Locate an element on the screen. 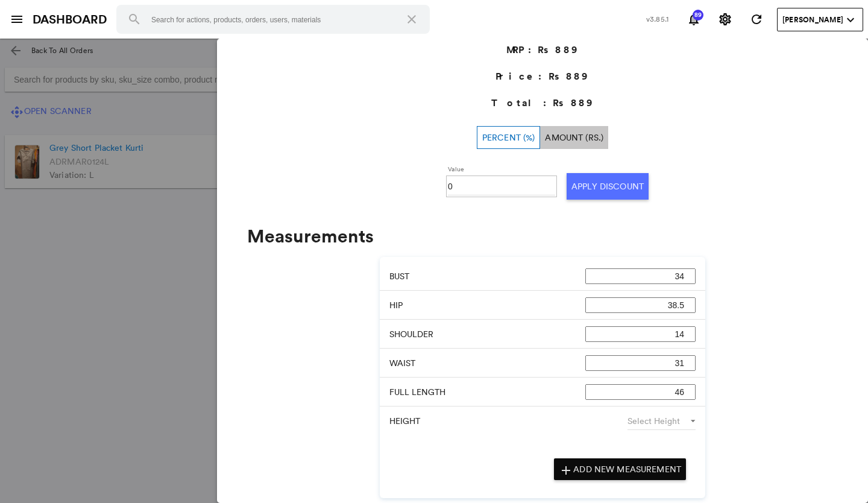  h6: MRP : Rs 889 is located at coordinates (542, 50).